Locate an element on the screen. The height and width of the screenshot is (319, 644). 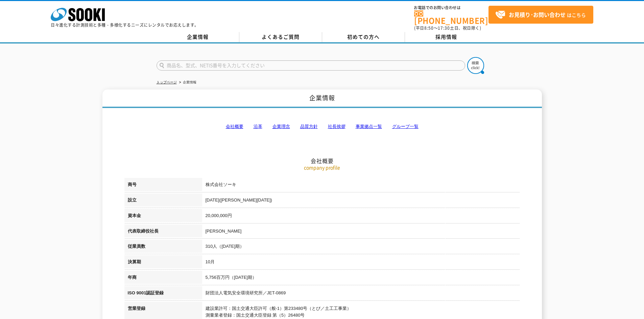
a: トップページ is located at coordinates (167, 82).